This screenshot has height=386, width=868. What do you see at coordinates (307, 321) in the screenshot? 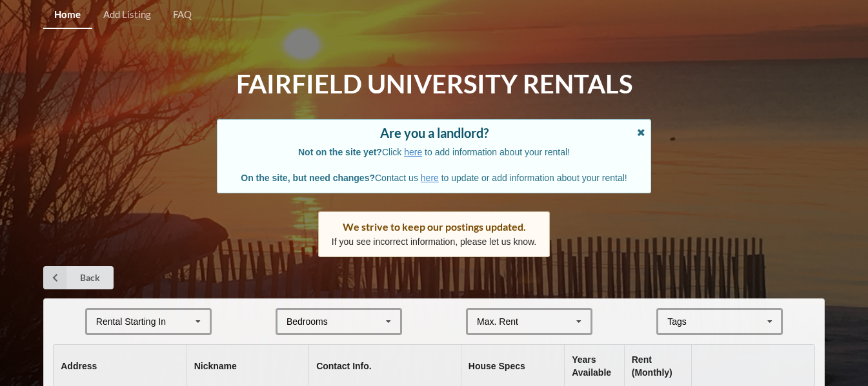
I see `div: Bedrooms` at bounding box center [307, 321].